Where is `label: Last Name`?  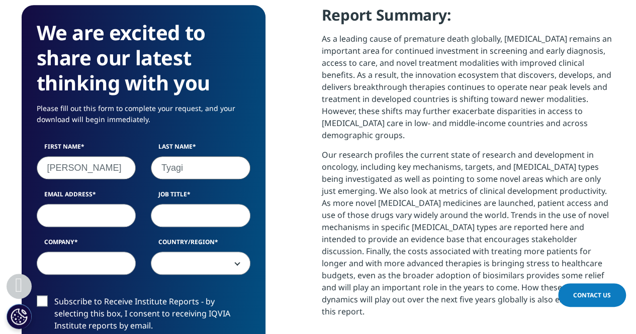 label: Last Name is located at coordinates (201, 149).